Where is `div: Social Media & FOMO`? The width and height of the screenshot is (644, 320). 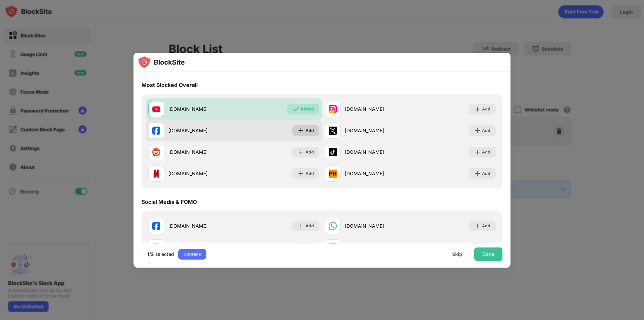
div: Social Media & FOMO is located at coordinates (169, 202).